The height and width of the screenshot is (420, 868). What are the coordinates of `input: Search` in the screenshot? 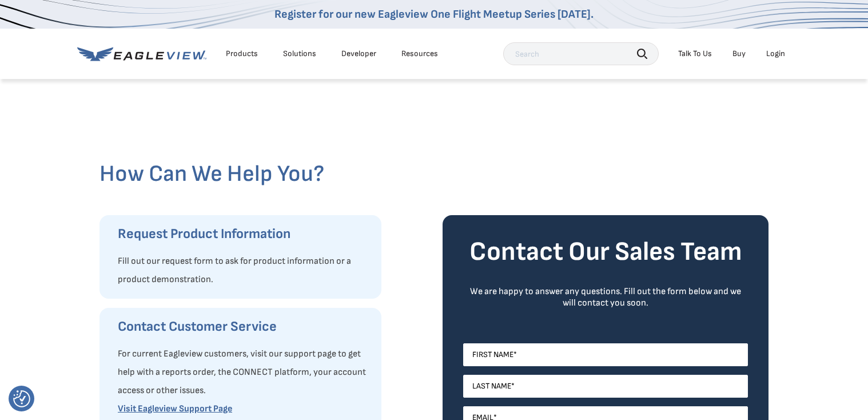 It's located at (581, 54).